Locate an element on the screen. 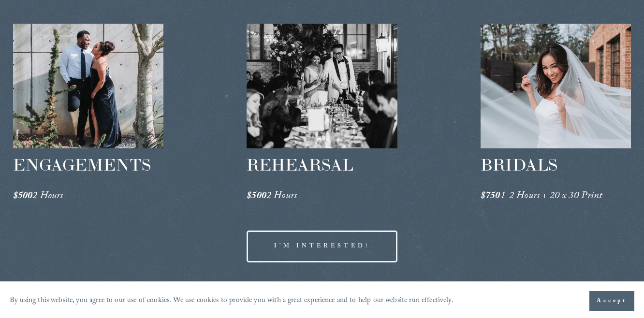  em: $750 is located at coordinates (490, 197).